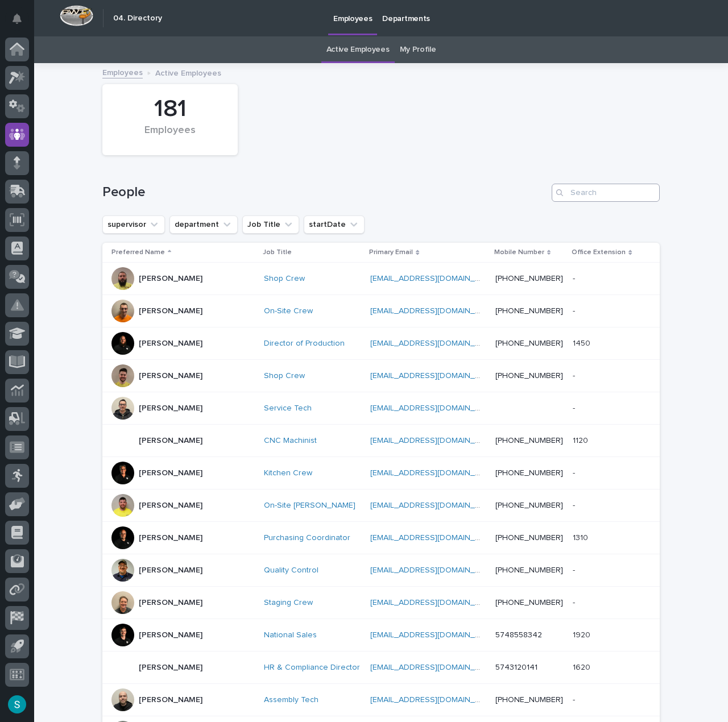 This screenshot has height=722, width=728. What do you see at coordinates (289, 602) in the screenshot?
I see `a: Staging Crew` at bounding box center [289, 602].